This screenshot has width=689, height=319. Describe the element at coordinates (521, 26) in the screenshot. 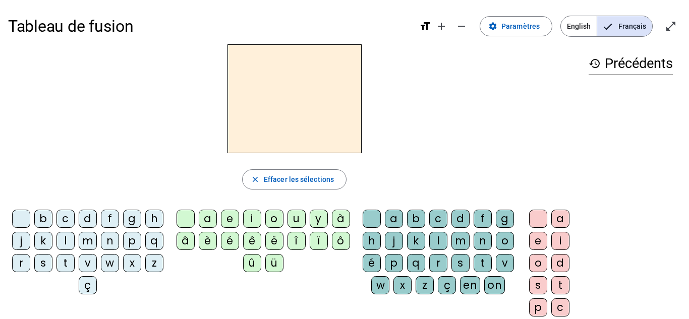

I see `span: Paramètres` at that location.